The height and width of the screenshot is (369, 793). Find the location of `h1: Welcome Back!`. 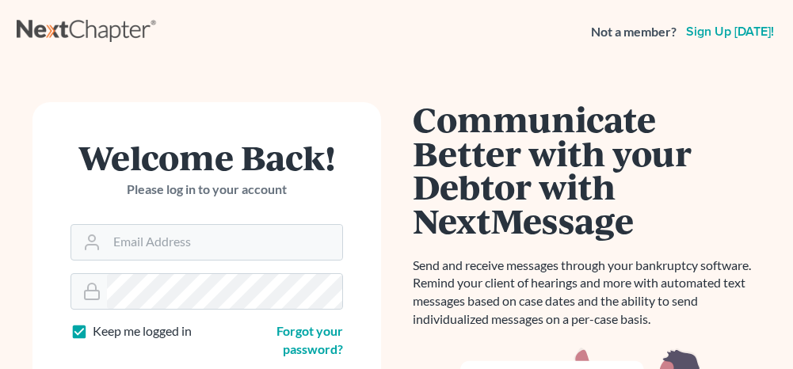

h1: Welcome Back! is located at coordinates (207, 157).